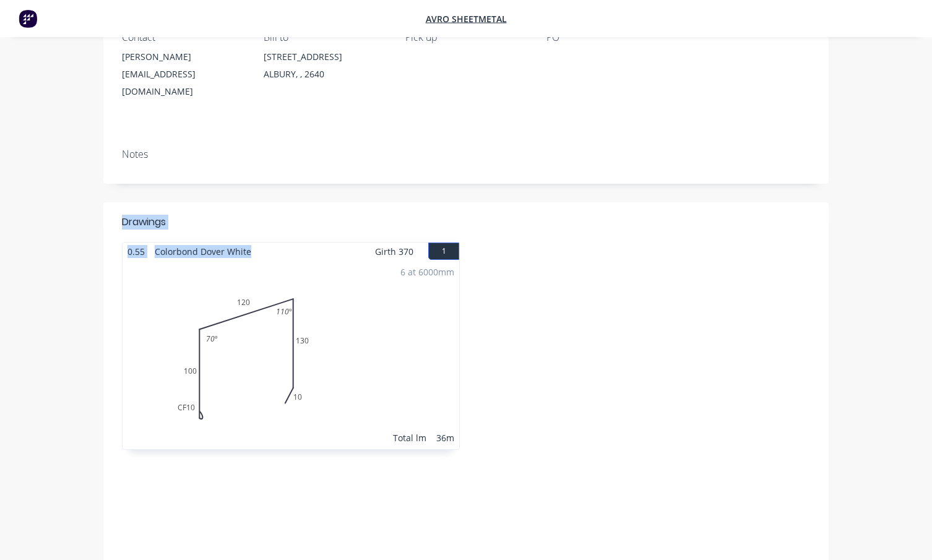  What do you see at coordinates (410, 437) in the screenshot?
I see `div: Total lm` at bounding box center [410, 437].